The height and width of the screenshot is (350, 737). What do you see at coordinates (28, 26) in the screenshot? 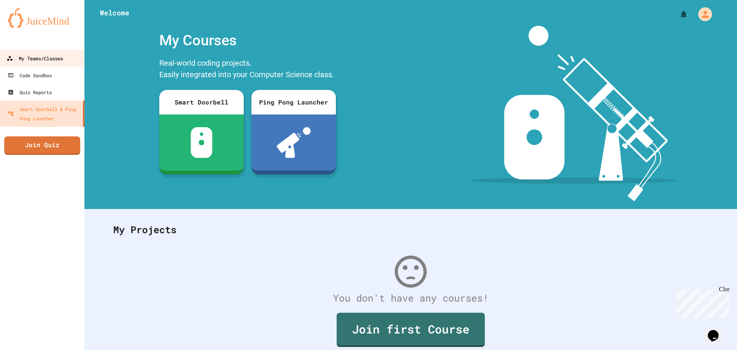
I see `div: Chat with us now!Close` at bounding box center [28, 26].